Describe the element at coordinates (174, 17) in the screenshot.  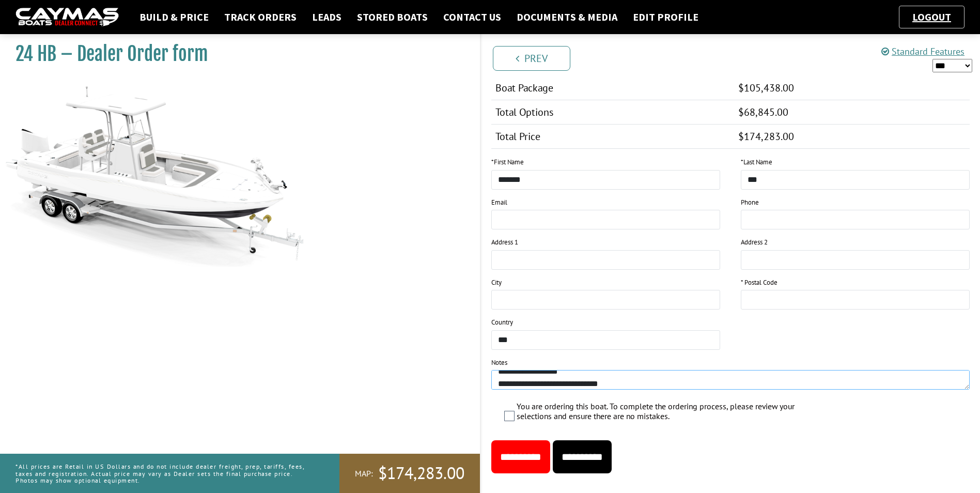
I see `a: Build & Price` at that location.